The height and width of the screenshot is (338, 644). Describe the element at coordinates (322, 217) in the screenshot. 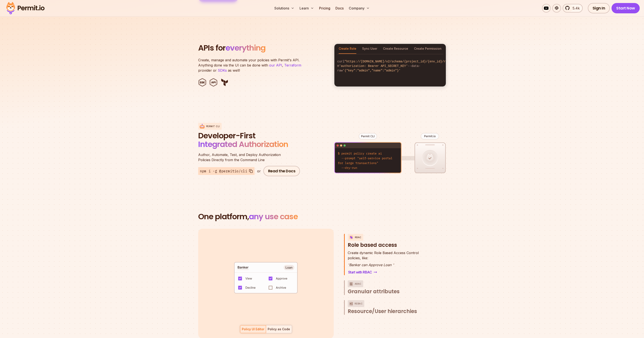

I see `h2: One platform,` at that location.